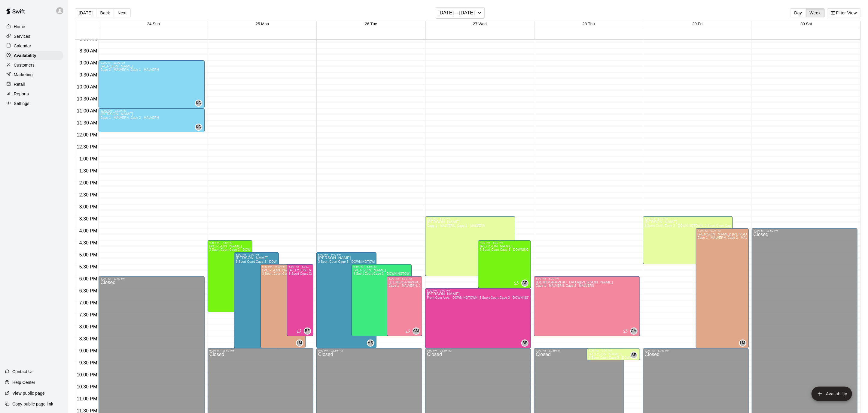  I want to click on span: 9:00 PM, so click(88, 351).